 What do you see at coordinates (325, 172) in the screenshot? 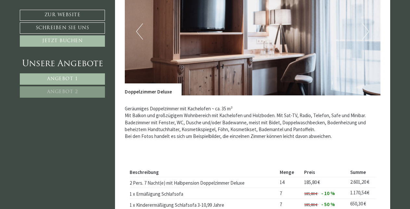
I see `th: Preis` at bounding box center [325, 172].